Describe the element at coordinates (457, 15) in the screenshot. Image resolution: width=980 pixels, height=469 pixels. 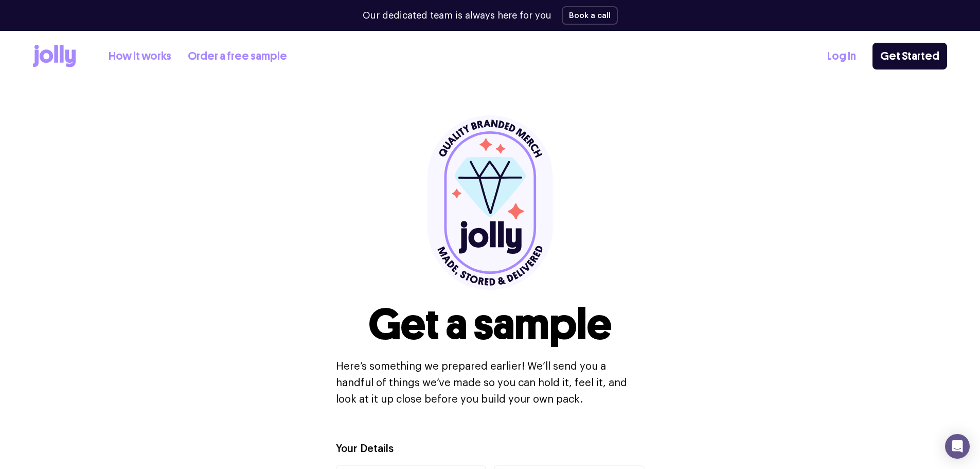
I see `p: Our dedicated team is always here for you` at that location.